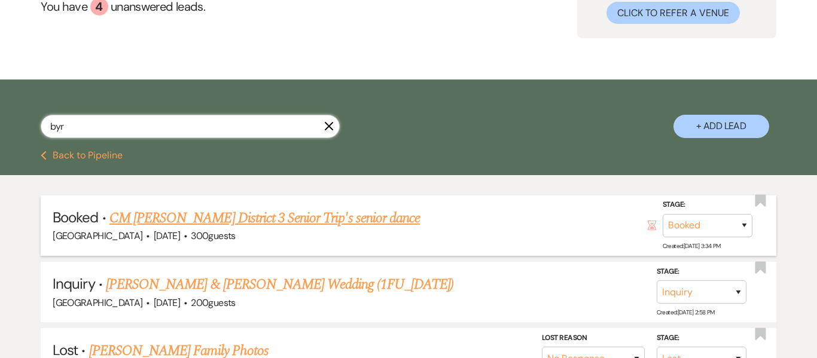  I want to click on span: Booked, so click(75, 217).